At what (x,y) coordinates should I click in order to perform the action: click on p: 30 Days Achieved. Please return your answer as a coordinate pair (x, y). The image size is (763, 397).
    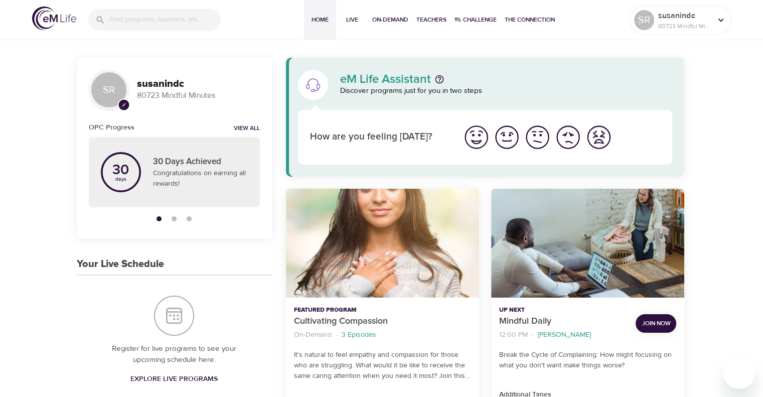
    Looking at the image, I should click on (200, 162).